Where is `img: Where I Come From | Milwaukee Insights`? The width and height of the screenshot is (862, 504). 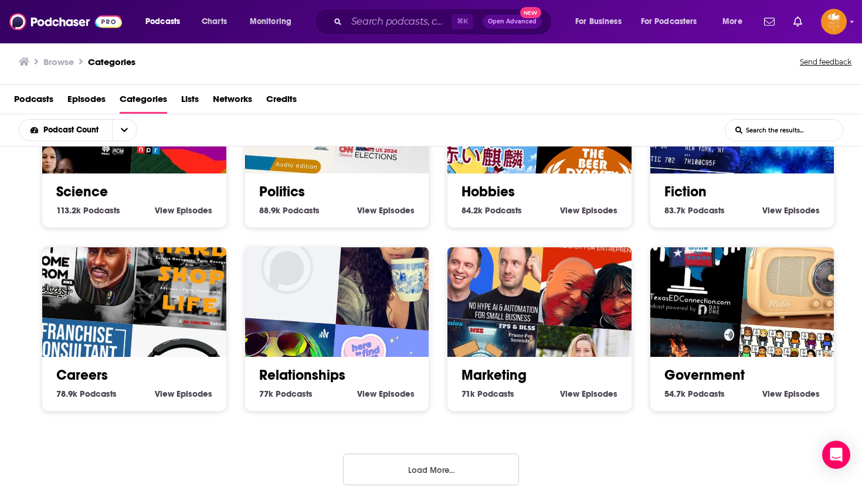
img: Where I Come From | Milwaukee Insights is located at coordinates (82, 265).